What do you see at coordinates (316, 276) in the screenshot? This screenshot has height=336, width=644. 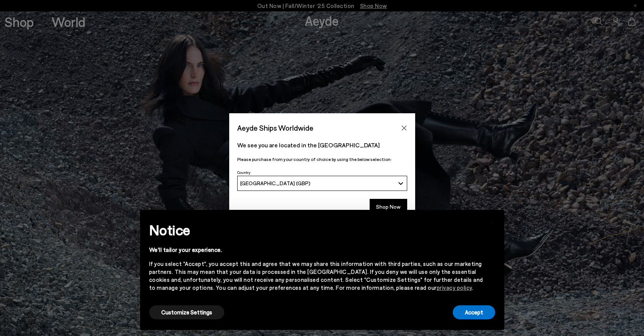 I see `div: If you select "Accept", you accept this and agree that we may share this information with third p...` at bounding box center [316, 276].